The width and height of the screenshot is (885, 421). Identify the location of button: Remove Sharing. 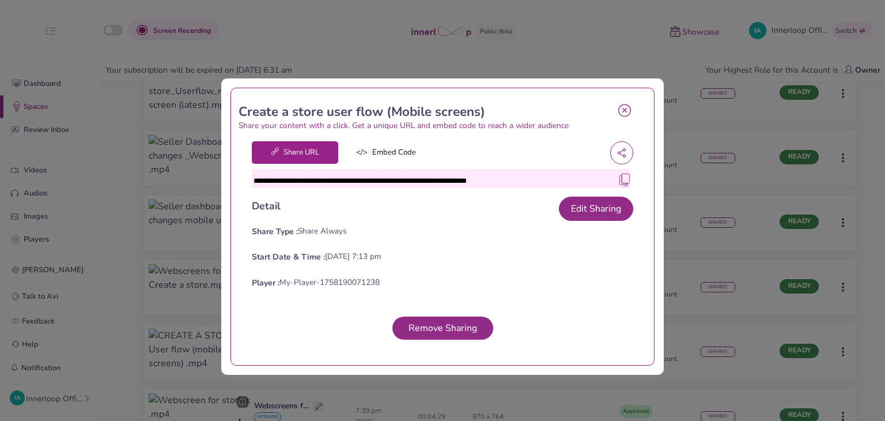
(443, 328).